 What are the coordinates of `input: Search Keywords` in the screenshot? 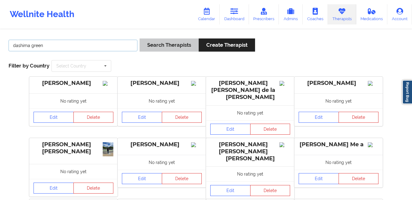 It's located at (73, 45).